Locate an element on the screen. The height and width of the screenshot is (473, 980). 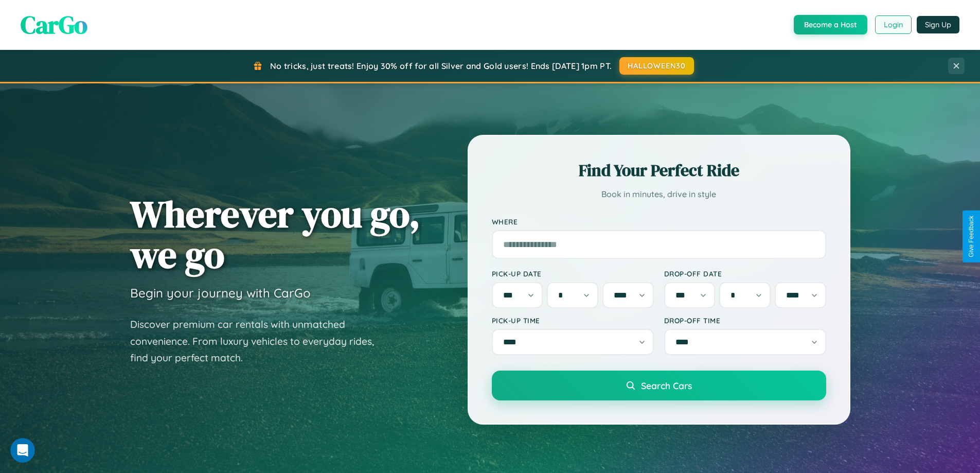
h2: Find Your Perfect Ride is located at coordinates (659, 170).